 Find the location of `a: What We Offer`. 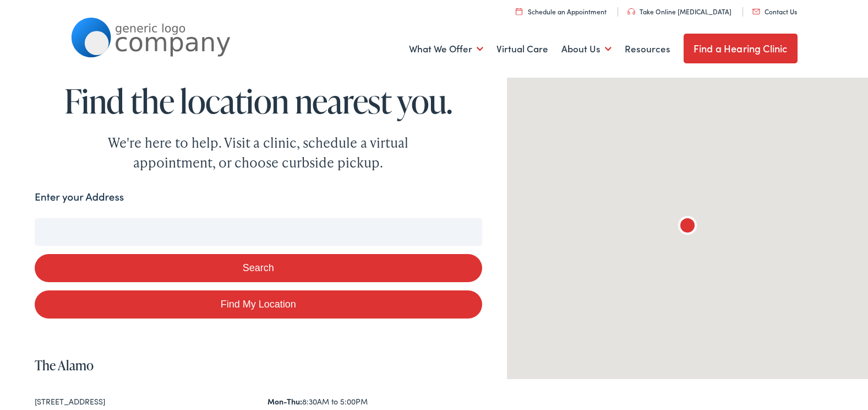

a: What We Offer is located at coordinates (446, 49).